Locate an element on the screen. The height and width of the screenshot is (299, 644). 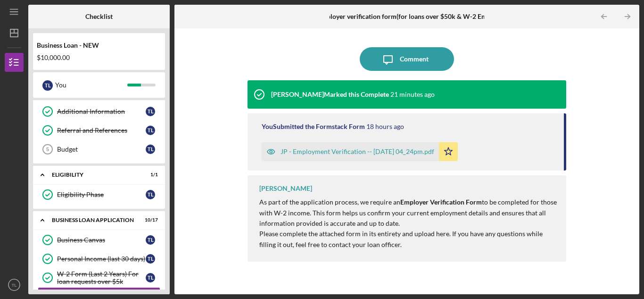
time: 2025-10-09 14:00 is located at coordinates (413, 94).